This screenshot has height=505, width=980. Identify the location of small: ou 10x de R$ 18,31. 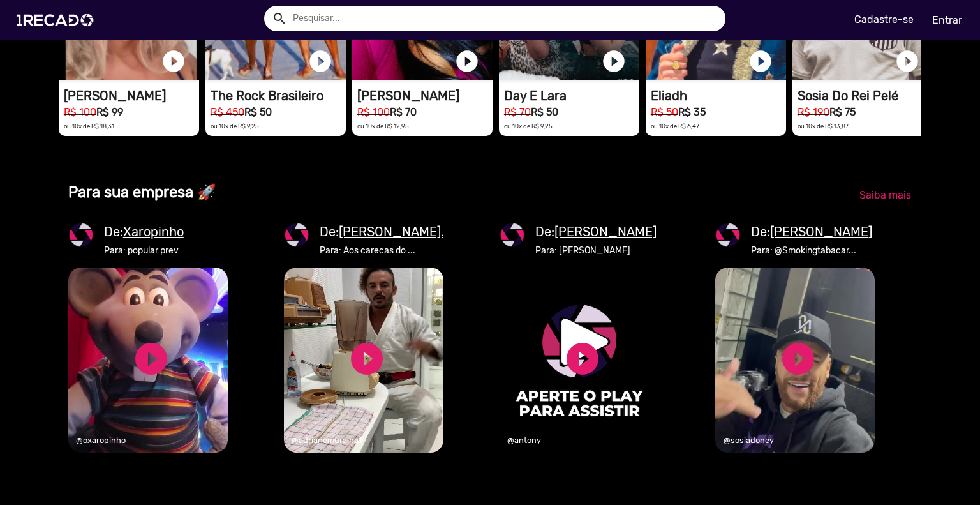
(89, 126).